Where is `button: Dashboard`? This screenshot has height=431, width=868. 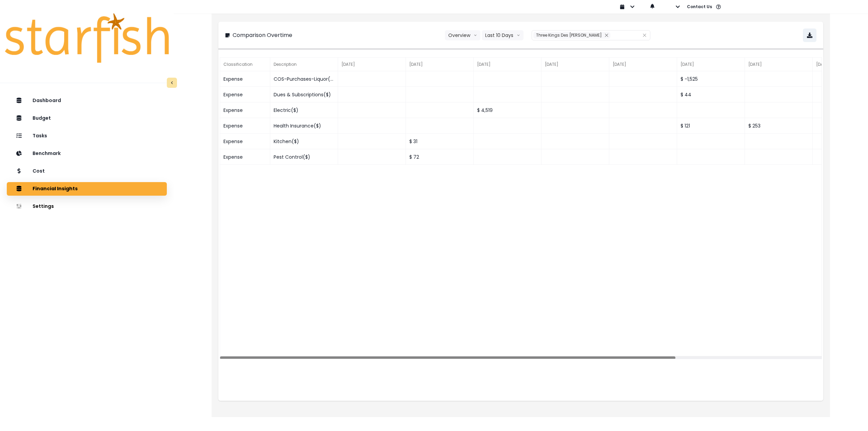 button: Dashboard is located at coordinates (87, 101).